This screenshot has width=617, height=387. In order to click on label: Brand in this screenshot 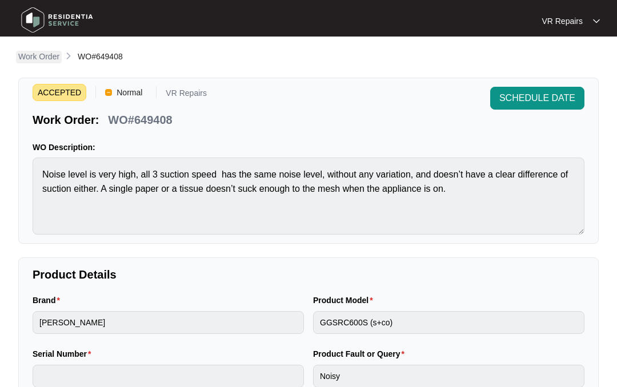, I will do `click(49, 300)`.